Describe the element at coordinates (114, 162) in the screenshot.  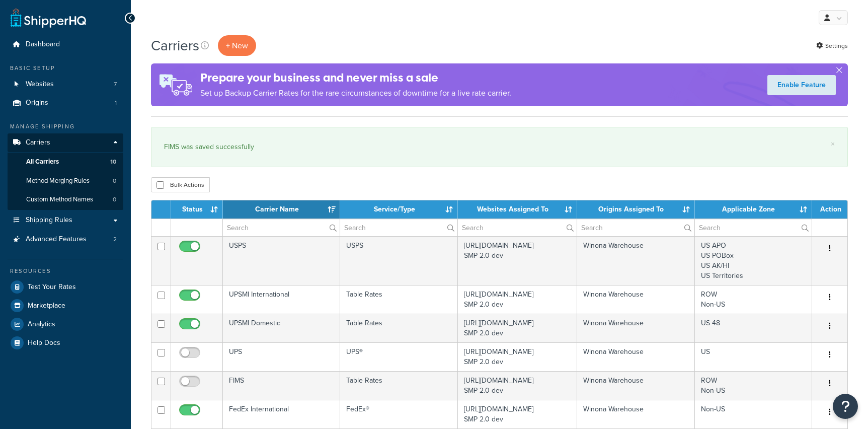
I see `span: 10` at that location.